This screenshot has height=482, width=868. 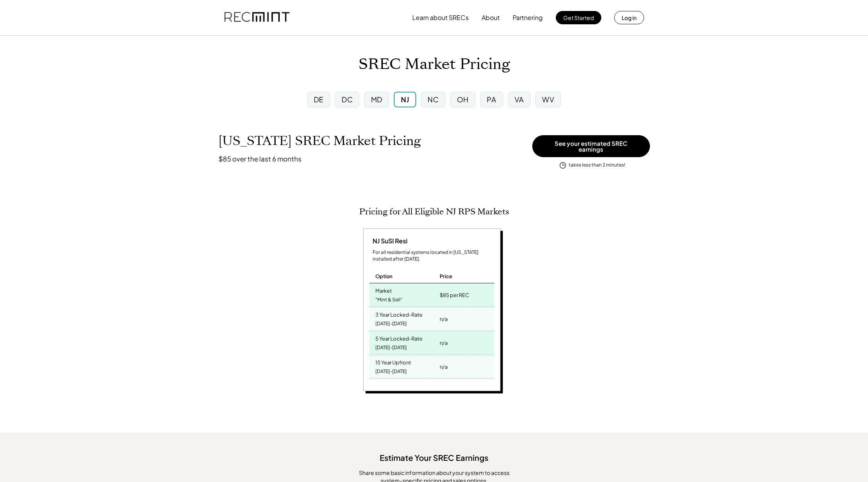 I want to click on img: recmint-logotype%403x.png, so click(x=257, y=18).